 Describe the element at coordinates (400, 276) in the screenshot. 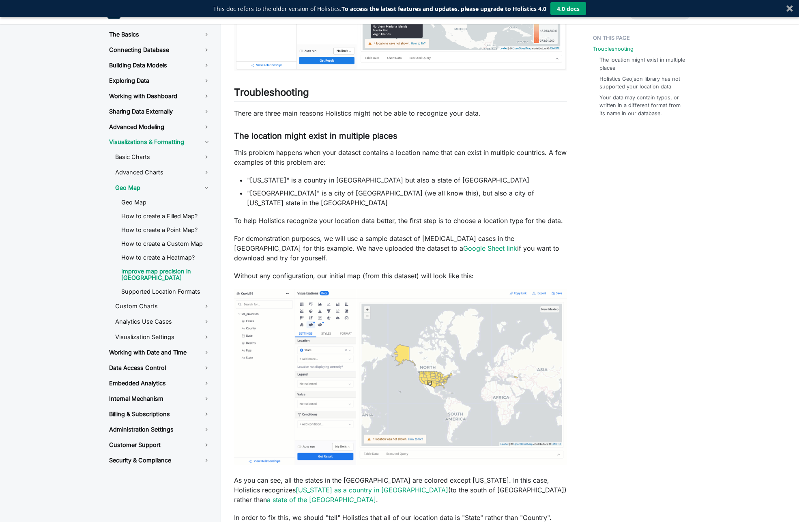

I see `p: Without any configuration, our initial map (from this dataset) will look like this:` at that location.